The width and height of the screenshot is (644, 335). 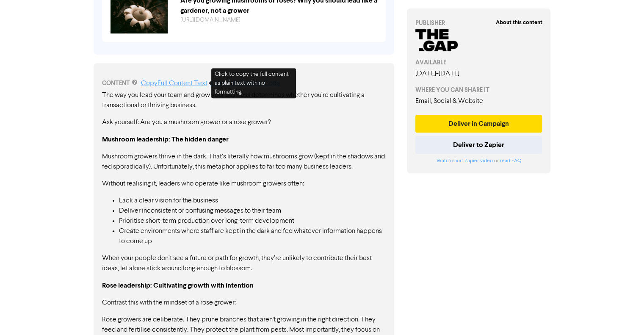 What do you see at coordinates (479, 62) in the screenshot?
I see `div: AVAILABLE` at bounding box center [479, 62].